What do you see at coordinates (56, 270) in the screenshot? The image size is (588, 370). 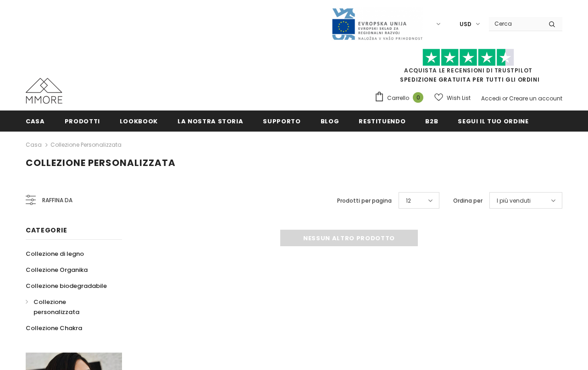 I see `span: Collezione Organika` at bounding box center [56, 270].